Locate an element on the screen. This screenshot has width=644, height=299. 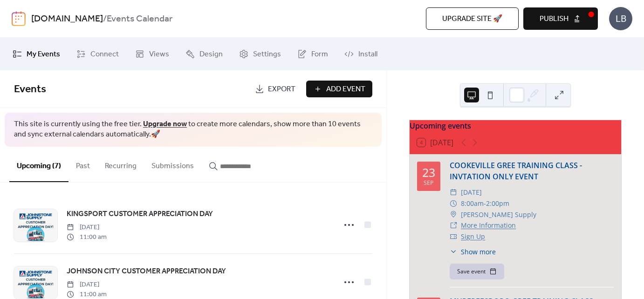
div: 23 is located at coordinates (429, 172).